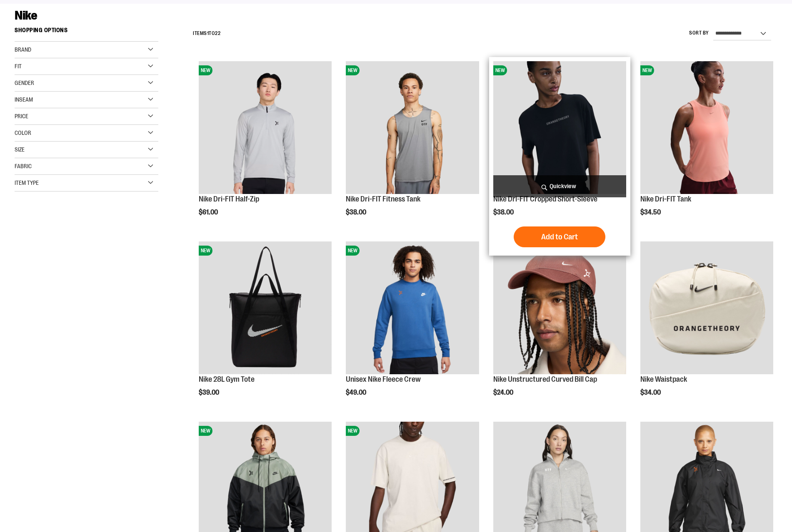  I want to click on img: Unisex Nike Fleece Crew, so click(412, 308).